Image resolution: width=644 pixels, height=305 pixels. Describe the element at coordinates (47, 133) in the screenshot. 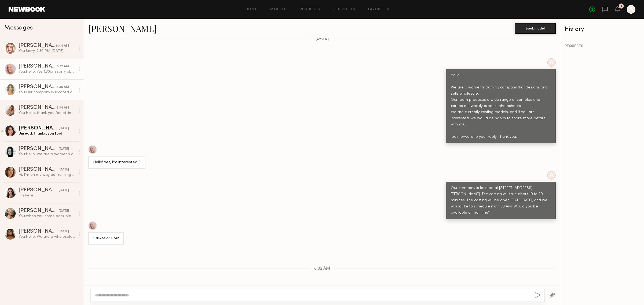

I see `div: Unread: Thanks, you too!` at that location.